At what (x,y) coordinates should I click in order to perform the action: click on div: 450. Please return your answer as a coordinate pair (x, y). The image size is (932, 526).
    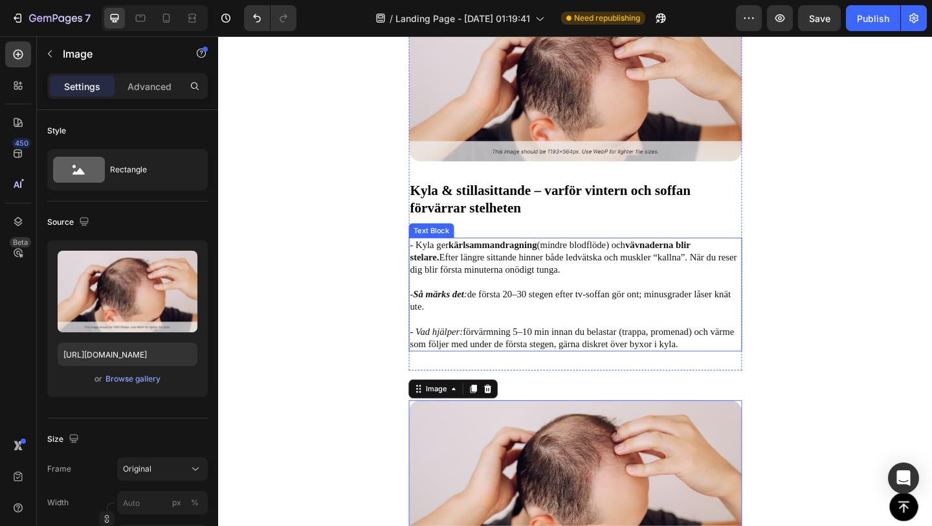
    Looking at the image, I should click on (21, 143).